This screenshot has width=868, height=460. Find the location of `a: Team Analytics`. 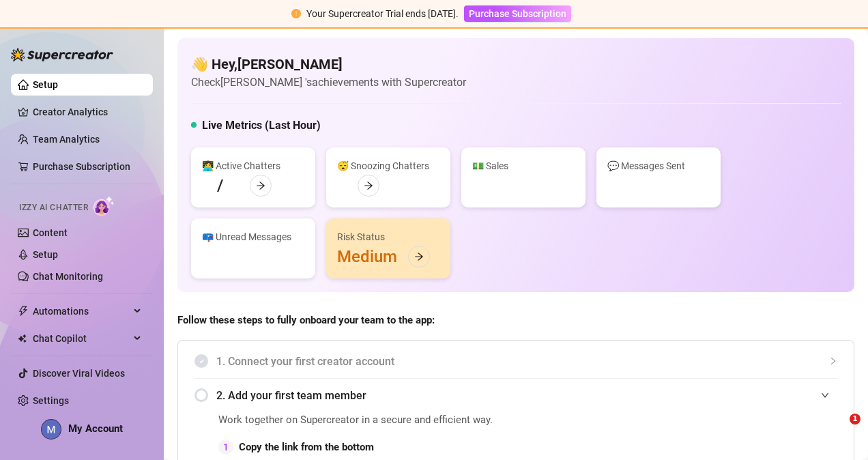

a: Team Analytics is located at coordinates (67, 139).